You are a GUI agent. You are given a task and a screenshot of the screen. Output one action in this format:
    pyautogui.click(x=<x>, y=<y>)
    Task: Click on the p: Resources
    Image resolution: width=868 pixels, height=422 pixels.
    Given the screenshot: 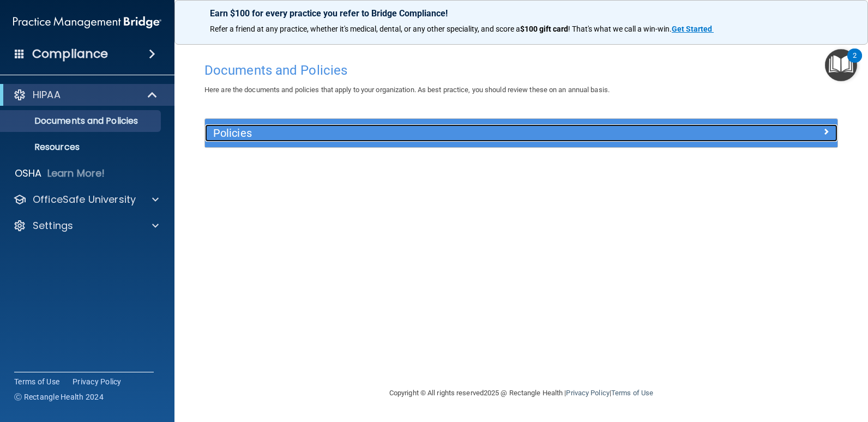 What is the action you would take?
    pyautogui.click(x=82, y=147)
    